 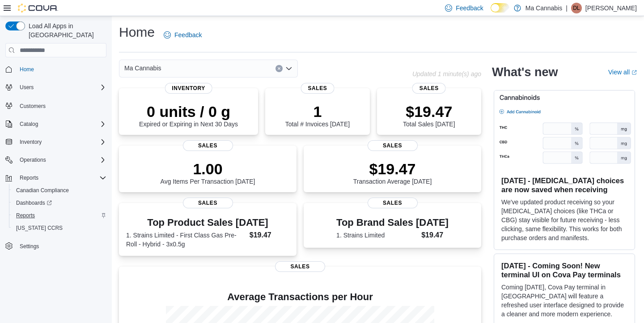 What do you see at coordinates (623, 72) in the screenshot?
I see `a: View allExternal link` at bounding box center [623, 72].